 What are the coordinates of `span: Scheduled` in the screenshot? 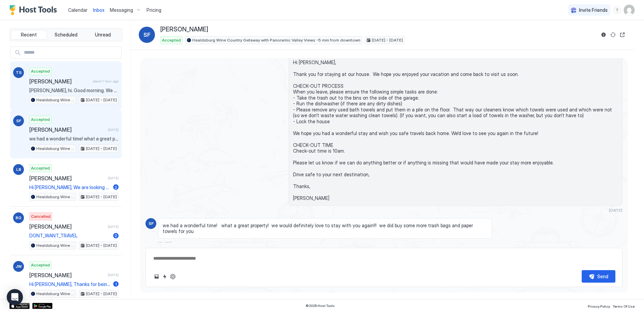 It's located at (66, 35).